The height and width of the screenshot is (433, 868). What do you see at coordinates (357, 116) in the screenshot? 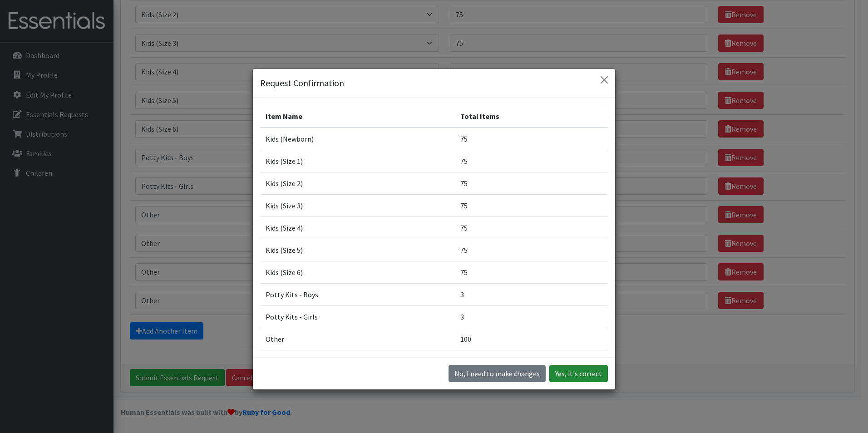
I see `th: Item Name` at bounding box center [357, 116].